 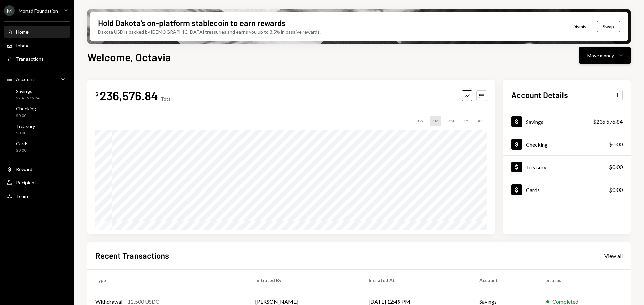 What do you see at coordinates (420, 121) in the screenshot?
I see `div: 1W` at bounding box center [420, 121].